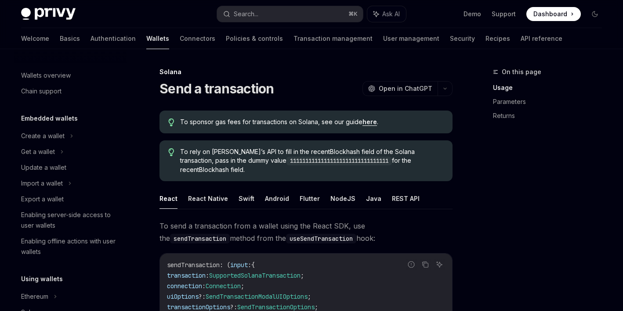 The height and width of the screenshot is (311, 623). What do you see at coordinates (595, 14) in the screenshot?
I see `button: Toggle dark mode` at bounding box center [595, 14].